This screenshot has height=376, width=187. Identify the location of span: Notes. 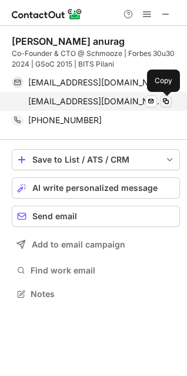
(103, 294).